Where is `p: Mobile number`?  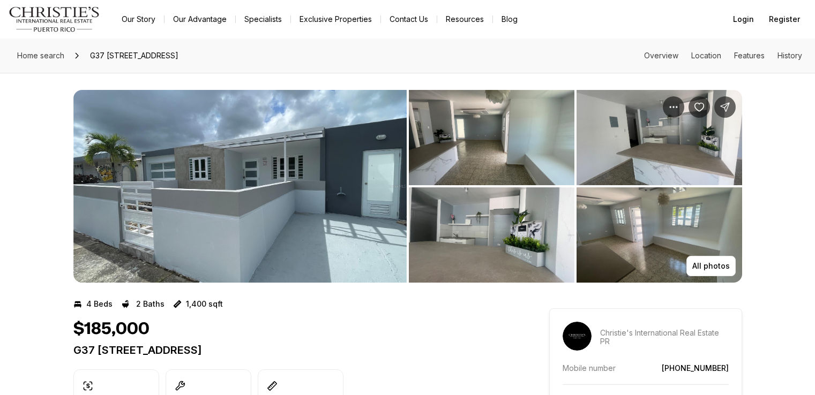
p: Mobile number is located at coordinates (589, 368).